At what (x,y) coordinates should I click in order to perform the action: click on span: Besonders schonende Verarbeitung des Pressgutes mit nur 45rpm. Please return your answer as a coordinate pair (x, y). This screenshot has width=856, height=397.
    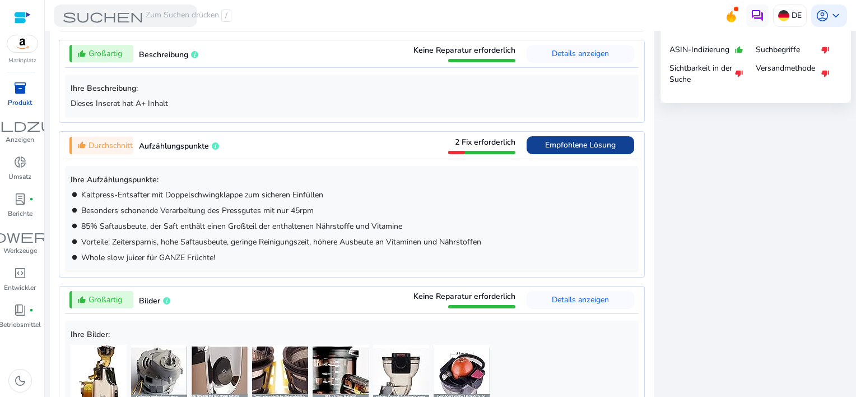
    Looking at the image, I should click on (197, 210).